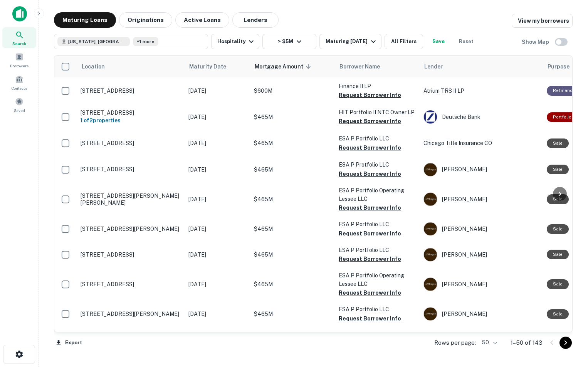  Describe the element at coordinates (542, 21) in the screenshot. I see `a: View my borrowers` at that location.